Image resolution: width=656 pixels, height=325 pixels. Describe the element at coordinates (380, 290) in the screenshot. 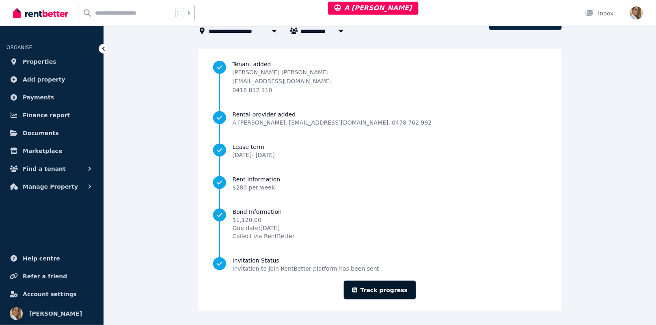

I see `a: Track progress` at that location.